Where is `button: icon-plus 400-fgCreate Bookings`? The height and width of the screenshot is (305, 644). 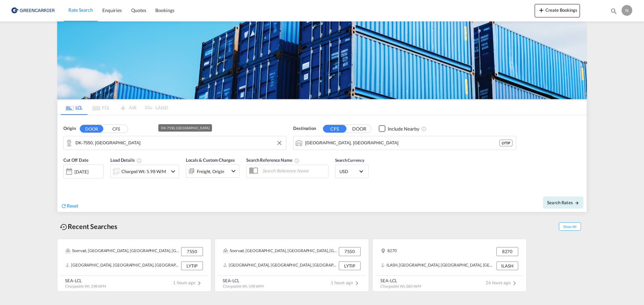 button: icon-plus 400-fgCreate Bookings is located at coordinates (557, 11).